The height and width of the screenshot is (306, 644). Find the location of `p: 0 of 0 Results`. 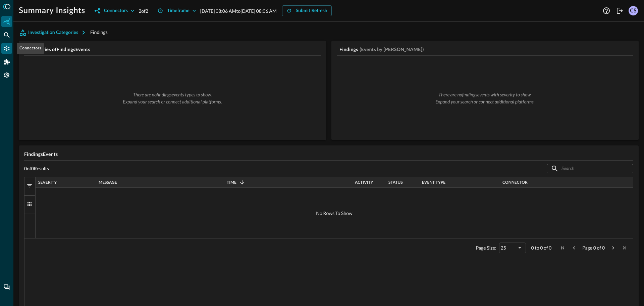

p: 0 of 0 Results is located at coordinates (37, 168).